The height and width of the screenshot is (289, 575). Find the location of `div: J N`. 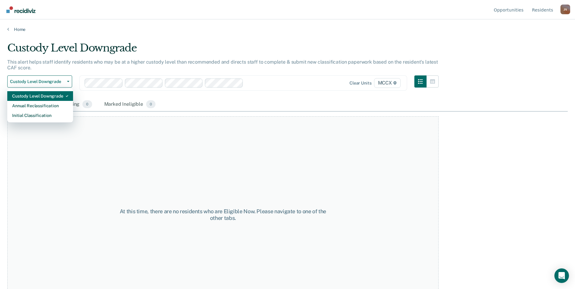

div: J N is located at coordinates (565, 9).